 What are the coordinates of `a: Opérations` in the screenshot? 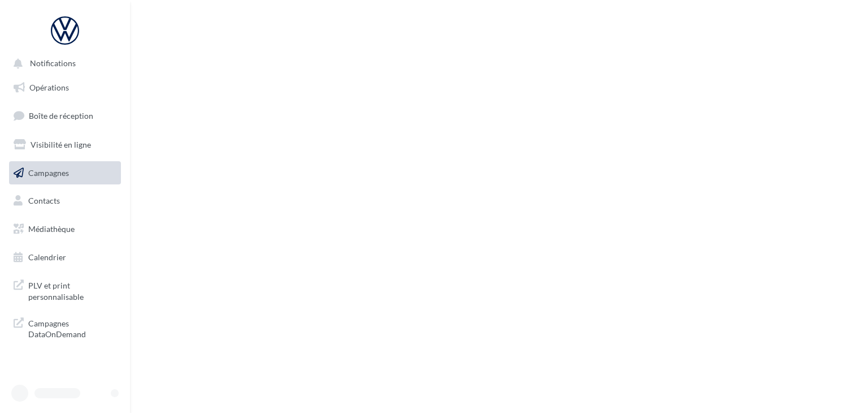 It's located at (65, 88).